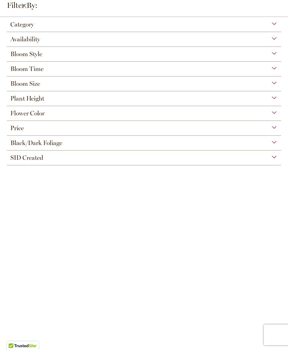 The height and width of the screenshot is (350, 288). I want to click on span: Price, so click(17, 128).